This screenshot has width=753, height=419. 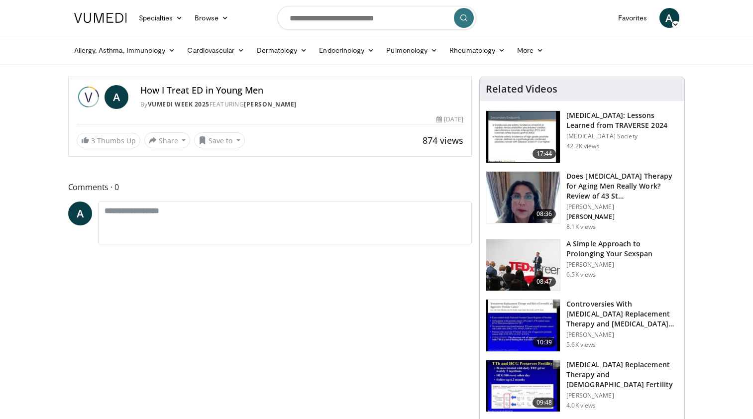 I want to click on span: 3, so click(x=93, y=140).